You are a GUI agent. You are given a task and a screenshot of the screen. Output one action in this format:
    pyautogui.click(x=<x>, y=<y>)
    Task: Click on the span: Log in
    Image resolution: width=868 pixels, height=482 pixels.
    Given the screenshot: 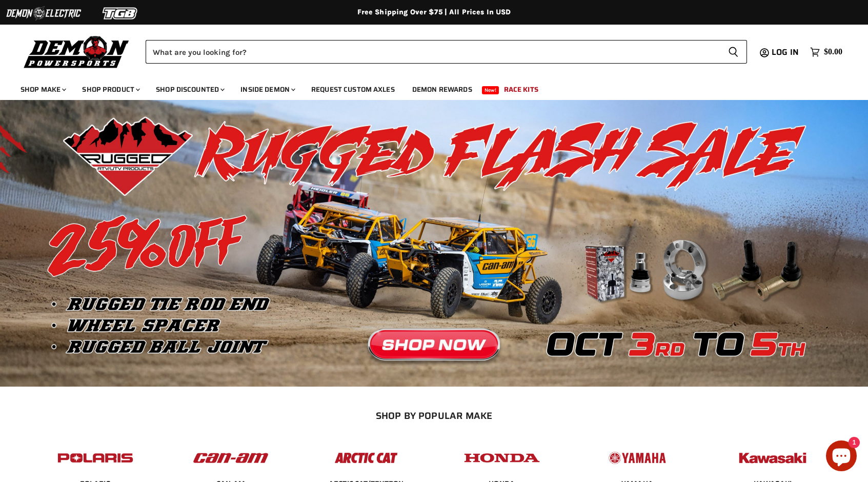 What is the action you would take?
    pyautogui.click(x=785, y=52)
    